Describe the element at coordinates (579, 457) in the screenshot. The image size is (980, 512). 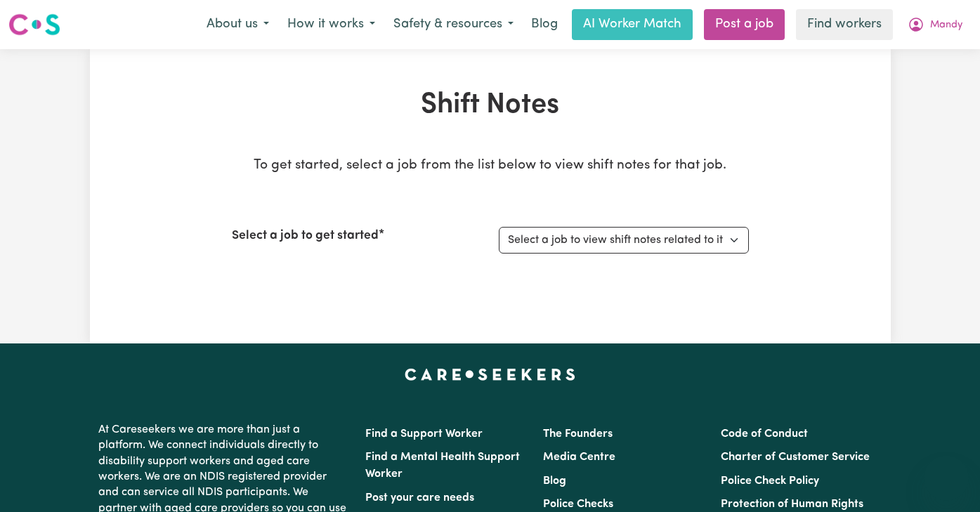
I see `a: Media Centre` at that location.